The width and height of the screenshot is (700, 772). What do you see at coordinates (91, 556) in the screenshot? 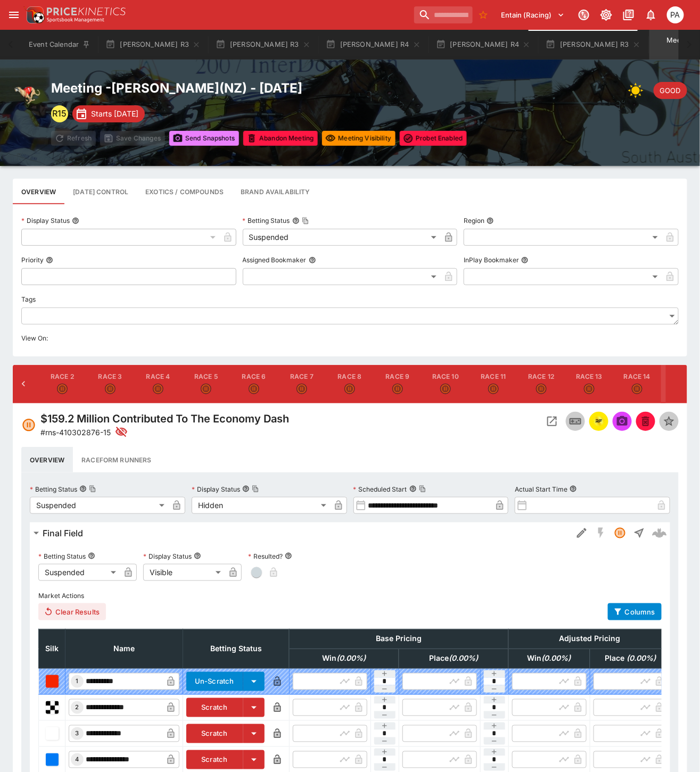
I see `button: Betting Status` at bounding box center [91, 556].